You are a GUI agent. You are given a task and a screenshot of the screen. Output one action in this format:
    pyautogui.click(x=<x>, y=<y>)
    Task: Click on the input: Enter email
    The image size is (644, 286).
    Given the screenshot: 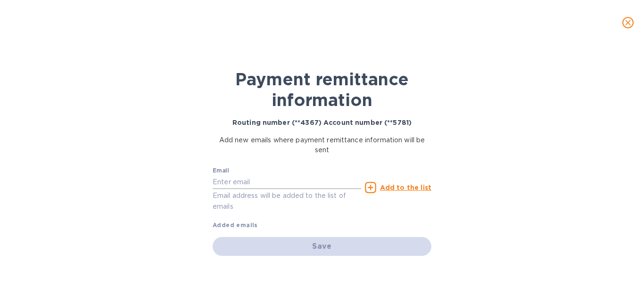 What is the action you would take?
    pyautogui.click(x=287, y=182)
    